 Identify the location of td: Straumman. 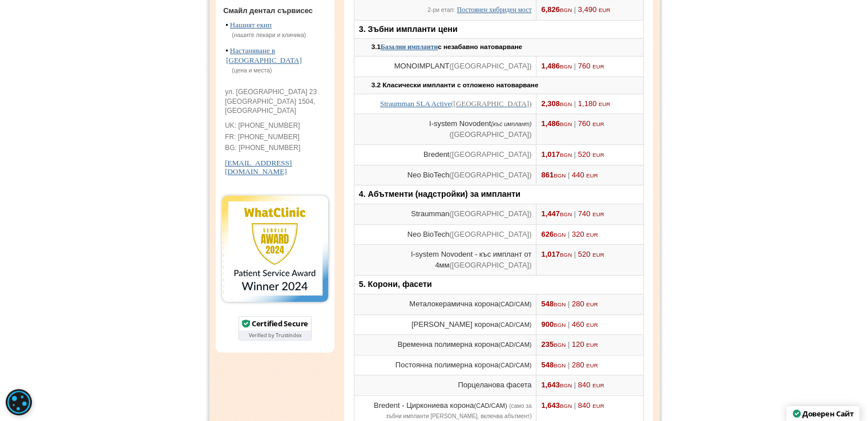
(445, 214).